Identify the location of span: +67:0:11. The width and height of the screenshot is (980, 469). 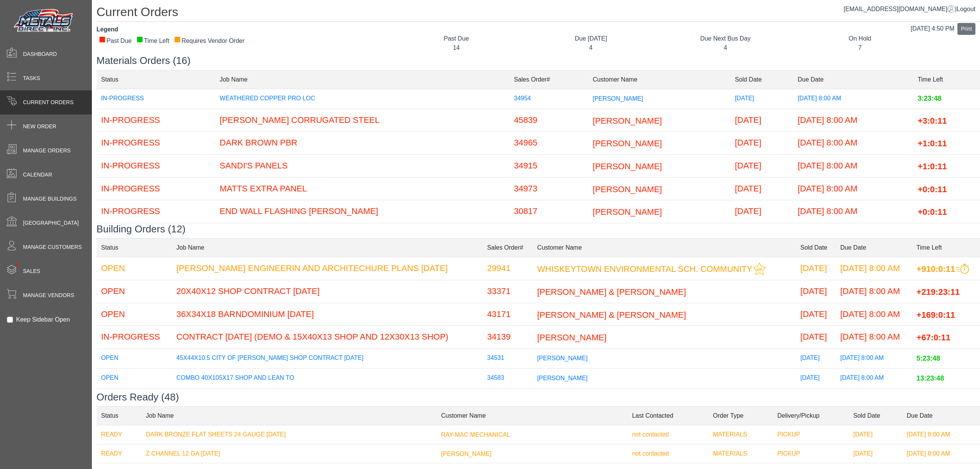
(934, 337).